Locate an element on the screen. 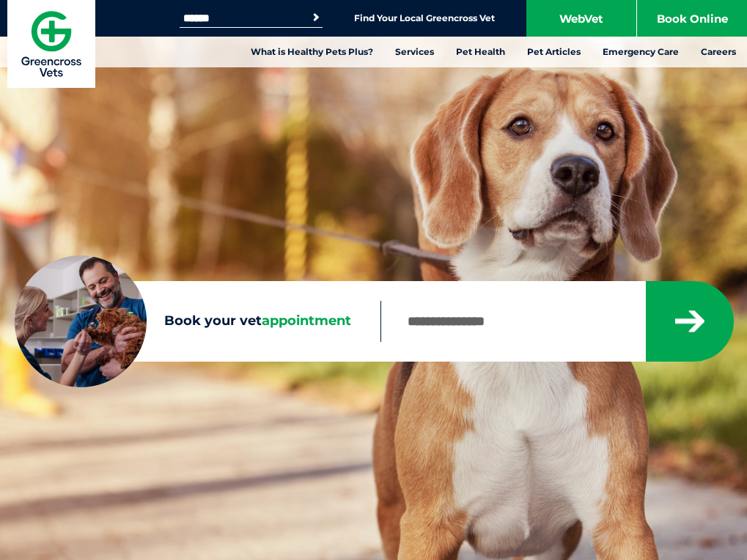 The height and width of the screenshot is (560, 747). a: Careers is located at coordinates (718, 52).